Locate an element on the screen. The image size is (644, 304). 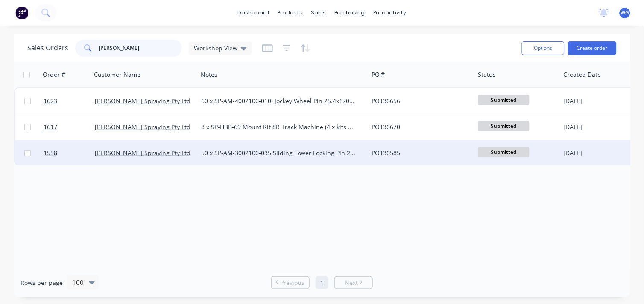
div: 60 x SP-AM-4002100-010: Jockey Wheel Pin 25.4x170mm Cycle Times OP 1 - 00:54 OP 2 - 3:30 is located at coordinates (279, 101).